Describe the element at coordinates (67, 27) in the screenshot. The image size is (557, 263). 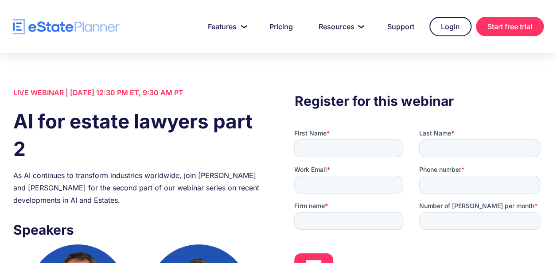
I see `a: home` at that location.